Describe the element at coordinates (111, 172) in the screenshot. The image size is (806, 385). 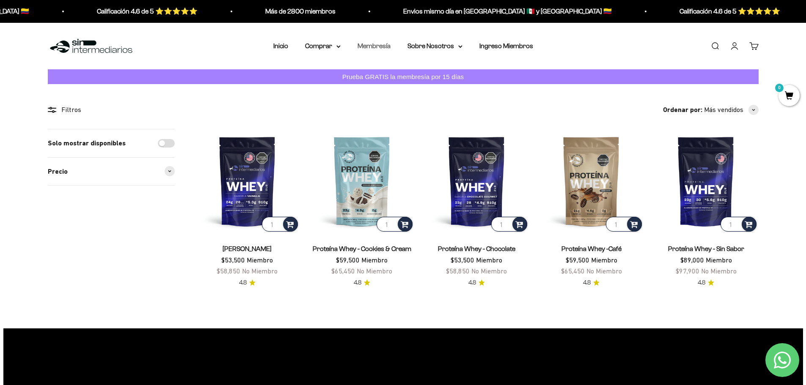
I see `summary: Precio` at that location.